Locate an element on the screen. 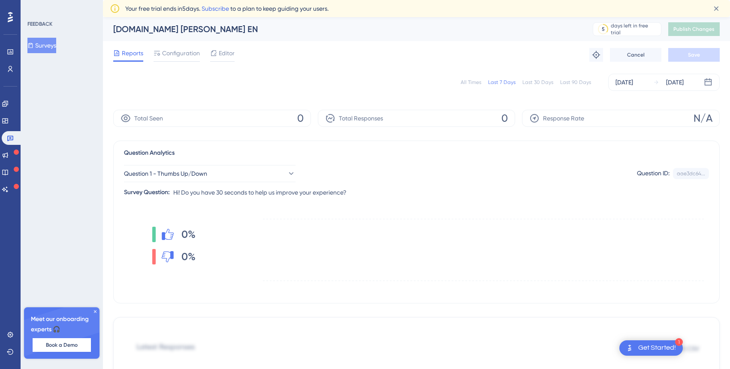 The width and height of the screenshot is (730, 369). span: Response Rate is located at coordinates (564, 118).